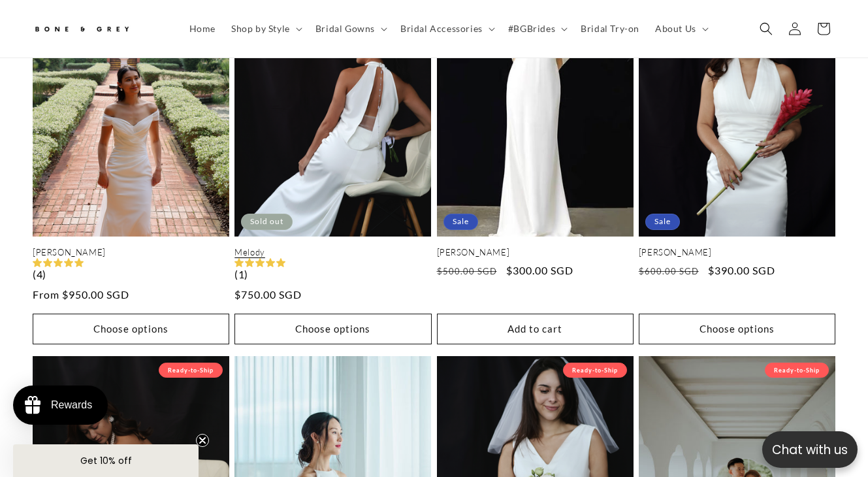 This screenshot has height=477, width=868. I want to click on span: Bridal Try-on, so click(610, 29).